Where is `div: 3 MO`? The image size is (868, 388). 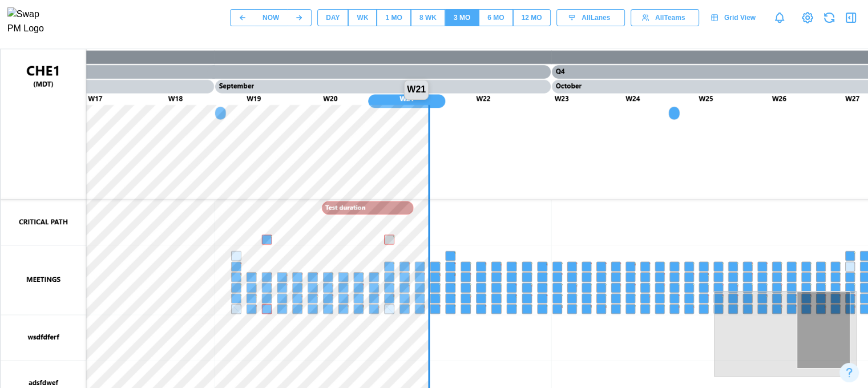
div: 3 MO is located at coordinates (461, 18).